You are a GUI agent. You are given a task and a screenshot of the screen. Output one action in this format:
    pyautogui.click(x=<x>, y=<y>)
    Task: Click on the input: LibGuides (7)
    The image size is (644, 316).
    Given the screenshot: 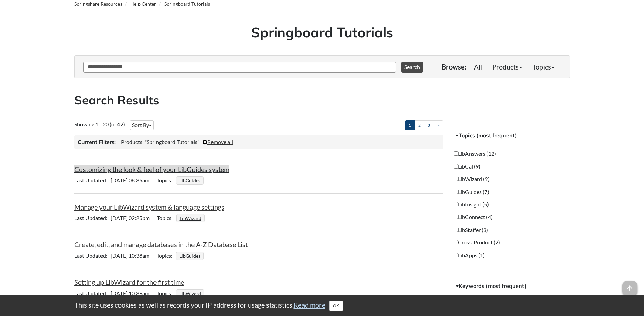 What is the action you would take?
    pyautogui.click(x=455, y=191)
    